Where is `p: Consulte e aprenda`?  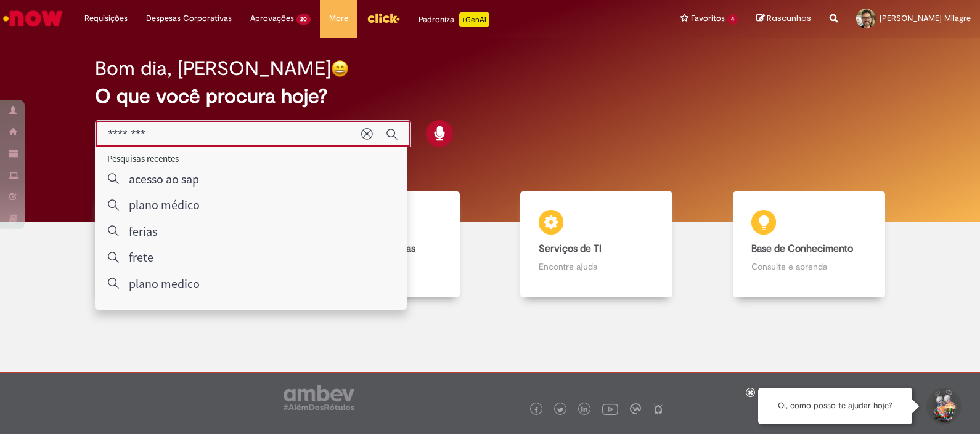
p: Consulte e aprenda is located at coordinates (809, 267).